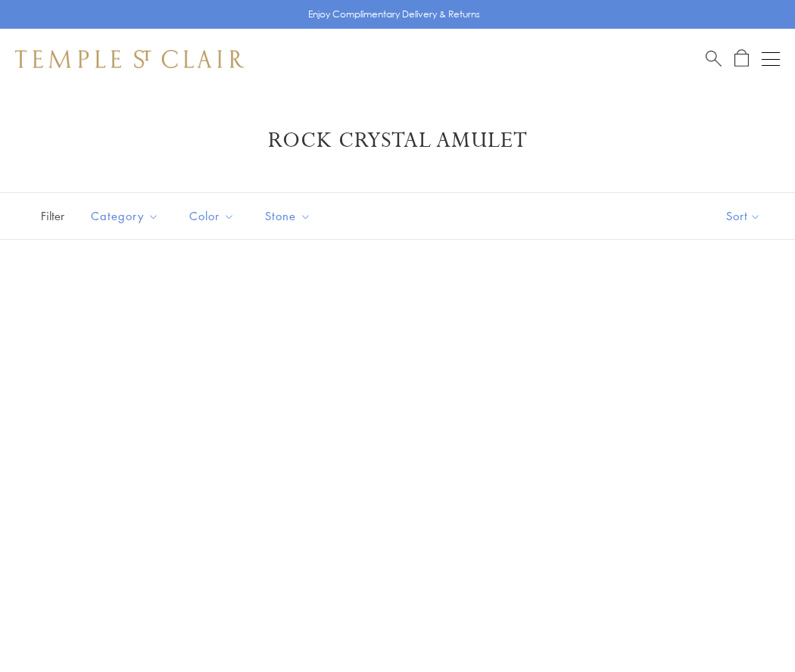 This screenshot has width=795, height=672. I want to click on span: Stone, so click(290, 216).